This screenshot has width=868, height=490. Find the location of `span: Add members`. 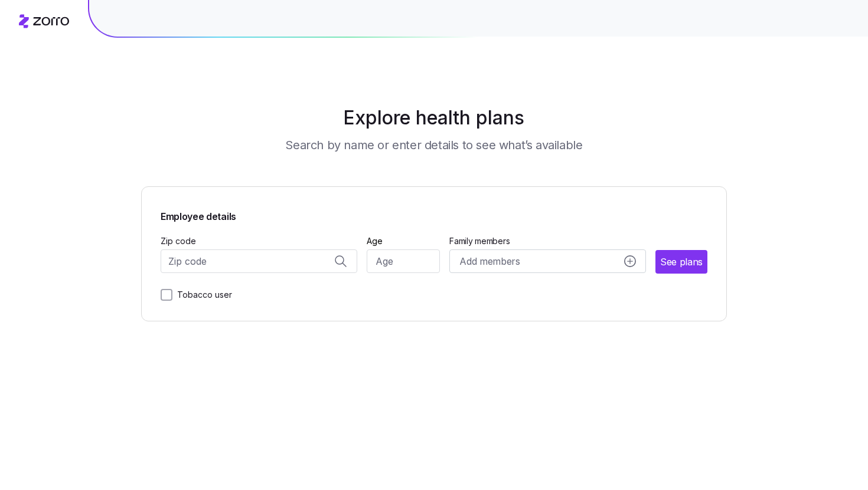

span: Add members is located at coordinates (490, 262).